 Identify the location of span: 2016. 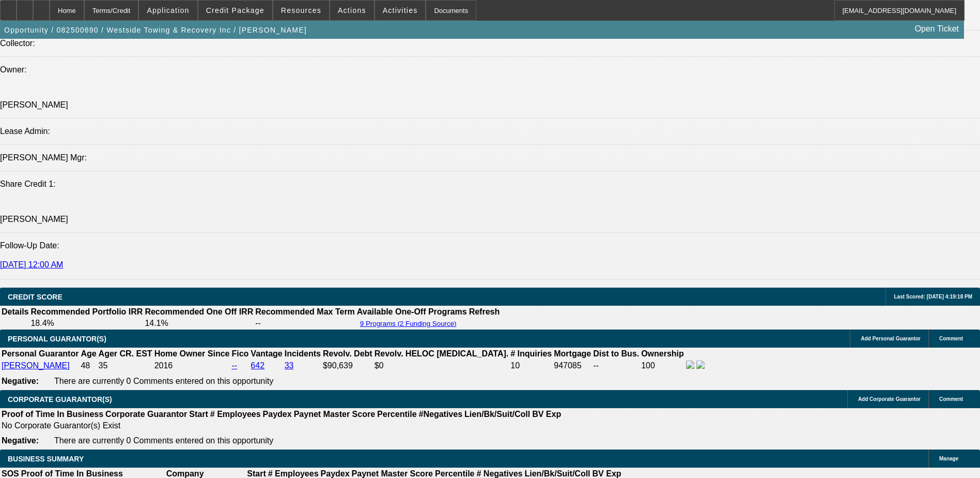
(163, 365).